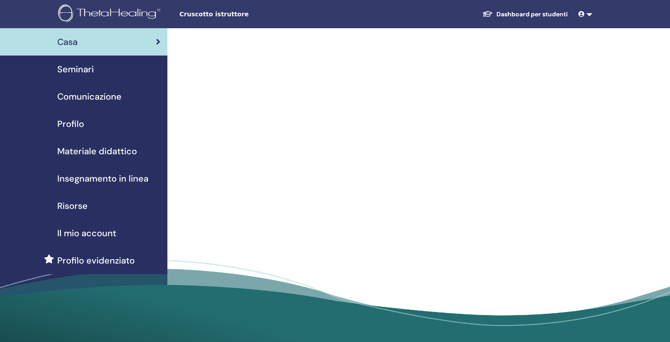 This screenshot has width=670, height=342. Describe the element at coordinates (89, 96) in the screenshot. I see `span: Comunicazione` at that location.